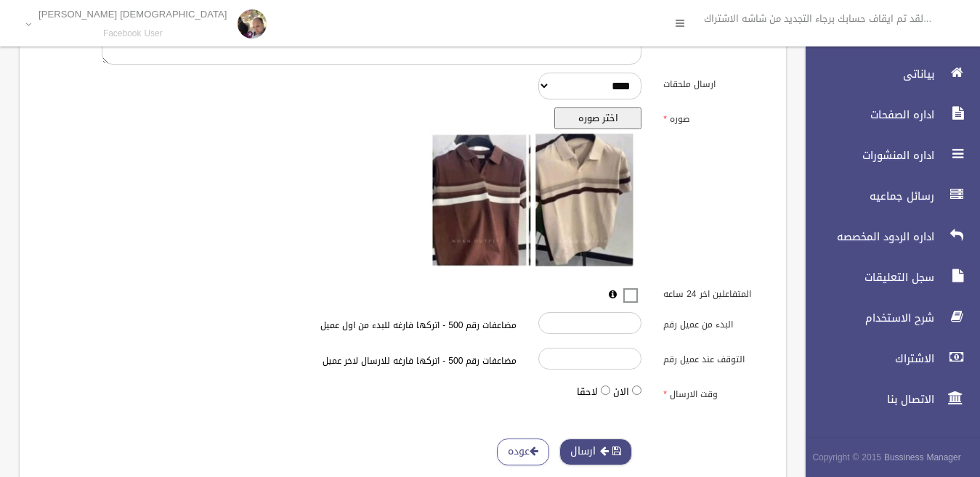 This screenshot has height=477, width=980. What do you see at coordinates (887, 74) in the screenshot?
I see `a: بياناتى` at bounding box center [887, 74].